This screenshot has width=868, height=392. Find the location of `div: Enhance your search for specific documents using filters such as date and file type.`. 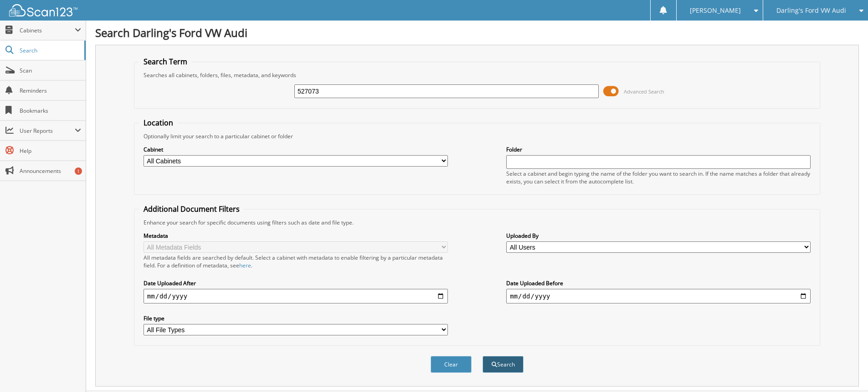

div: Enhance your search for specific documents using filters such as date and file type. is located at coordinates (477, 223).